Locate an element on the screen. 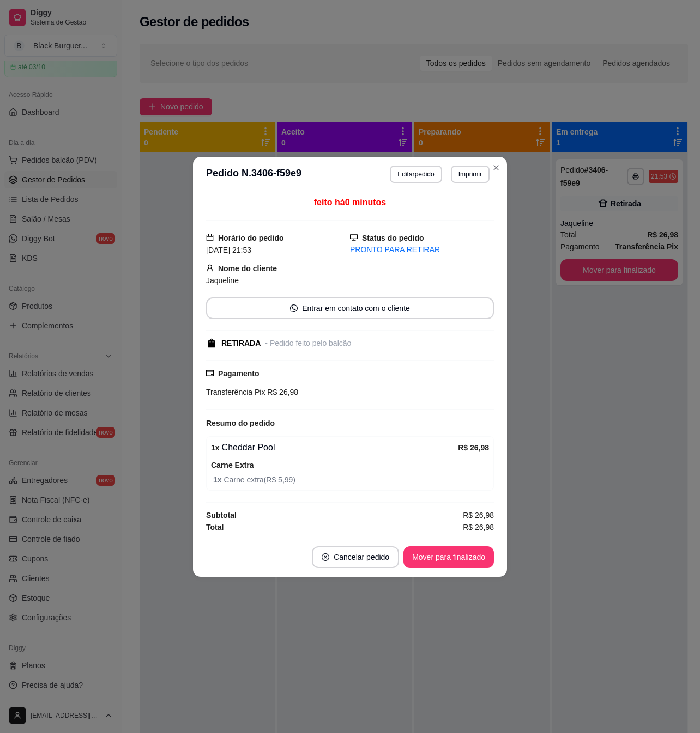 Image resolution: width=700 pixels, height=733 pixels. strong: Pagamento is located at coordinates (238, 373).